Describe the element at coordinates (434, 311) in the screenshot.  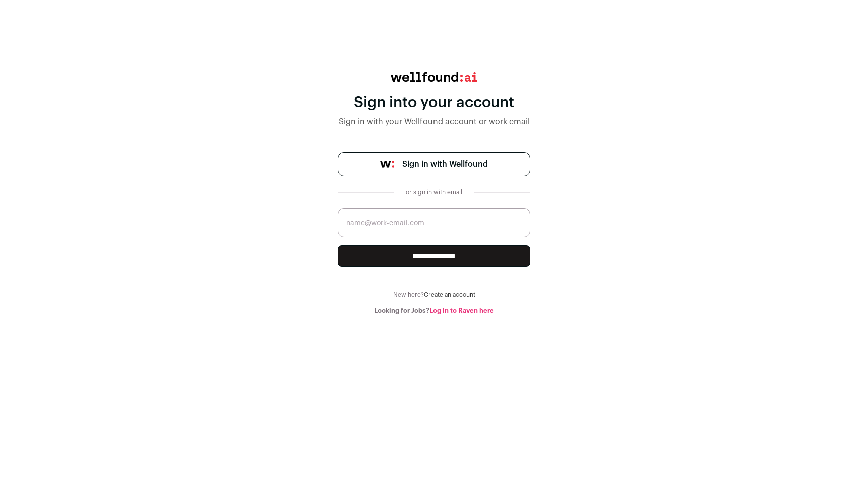
I see `div: Looking for Jobs?` at that location.